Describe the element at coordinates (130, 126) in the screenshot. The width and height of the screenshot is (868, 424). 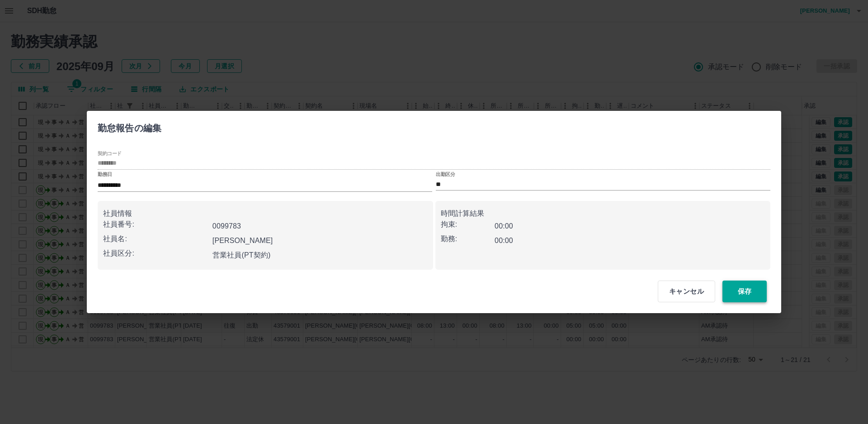
I see `h2: 勤怠報告の編集` at that location.